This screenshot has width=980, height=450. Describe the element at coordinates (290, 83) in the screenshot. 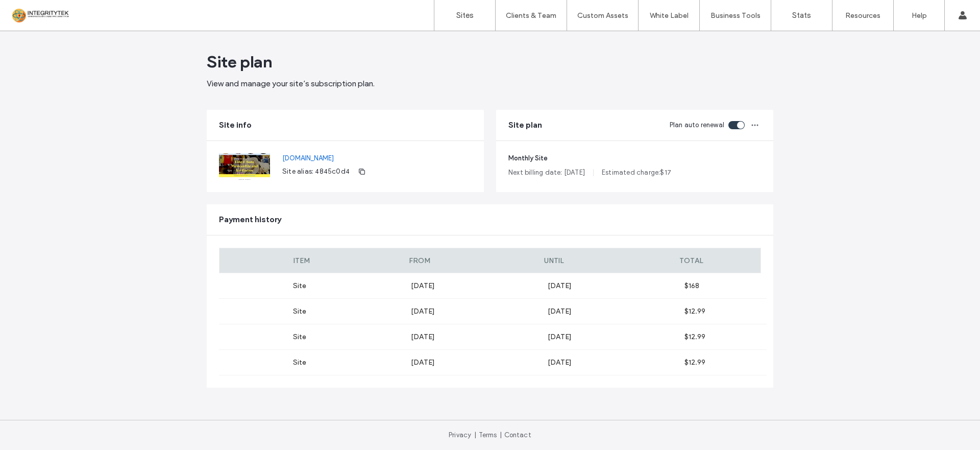

I see `span: View and manage your site’s subscription plan.` at that location.